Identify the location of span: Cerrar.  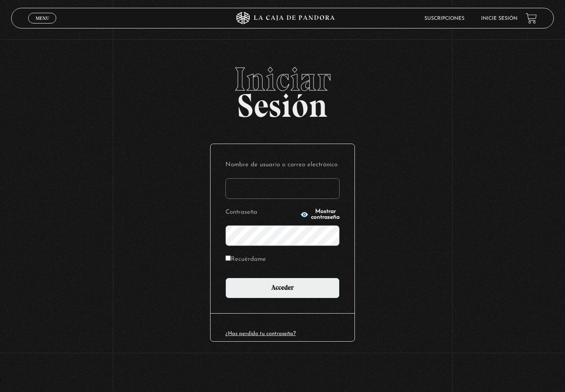
(43, 26).